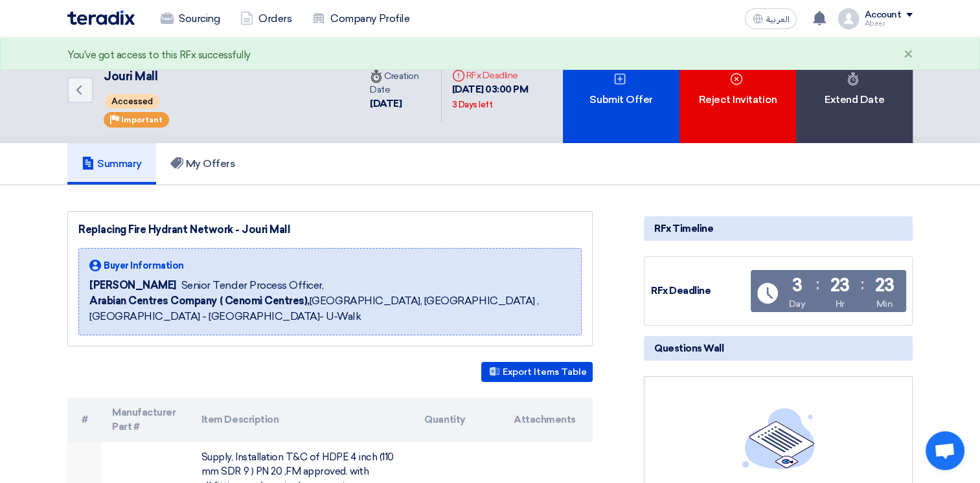 This screenshot has height=483, width=980. What do you see at coordinates (855, 90) in the screenshot?
I see `div: Extend Date` at bounding box center [855, 90].